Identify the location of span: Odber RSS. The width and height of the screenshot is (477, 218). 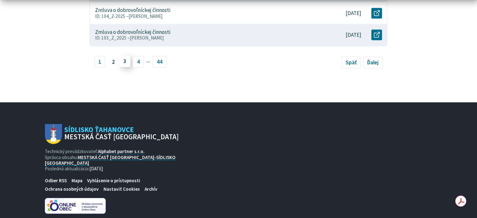
(55, 181).